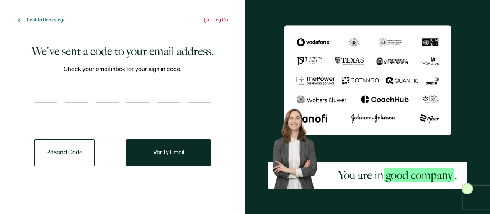 This screenshot has height=214, width=490. What do you see at coordinates (398, 175) in the screenshot?
I see `h2: You are in .` at bounding box center [398, 175].